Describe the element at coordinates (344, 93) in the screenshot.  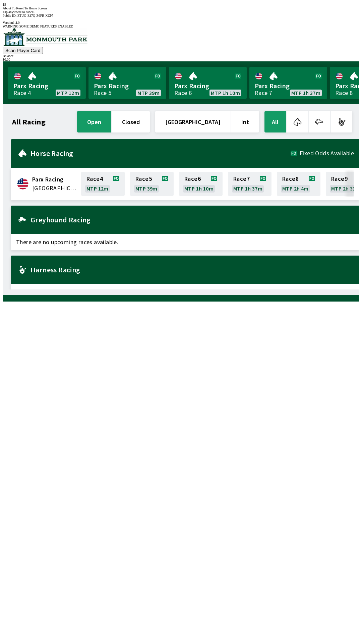
I see `div: Race 8` at that location.